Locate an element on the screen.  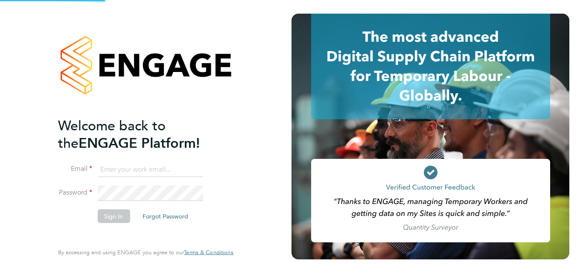
label: Email is located at coordinates (75, 169).